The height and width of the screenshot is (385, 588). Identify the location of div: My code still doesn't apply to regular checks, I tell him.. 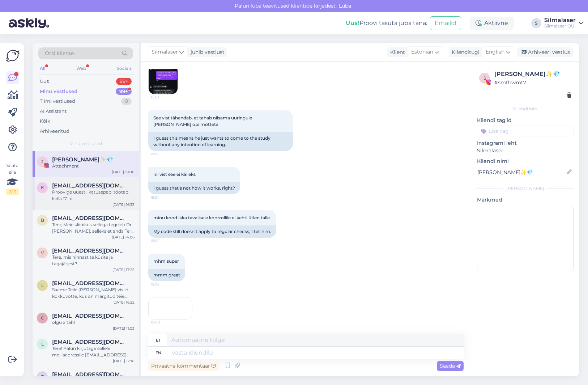
(212, 231).